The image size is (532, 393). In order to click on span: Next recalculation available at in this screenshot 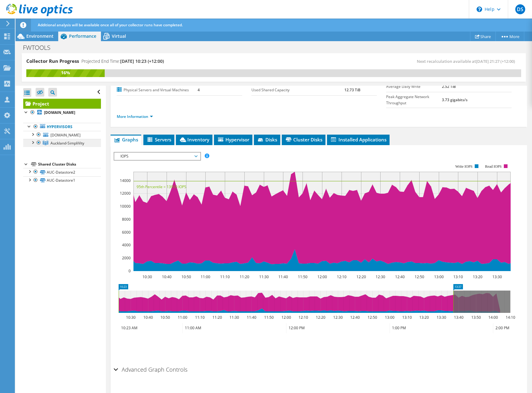, I will do `click(467, 61)`.